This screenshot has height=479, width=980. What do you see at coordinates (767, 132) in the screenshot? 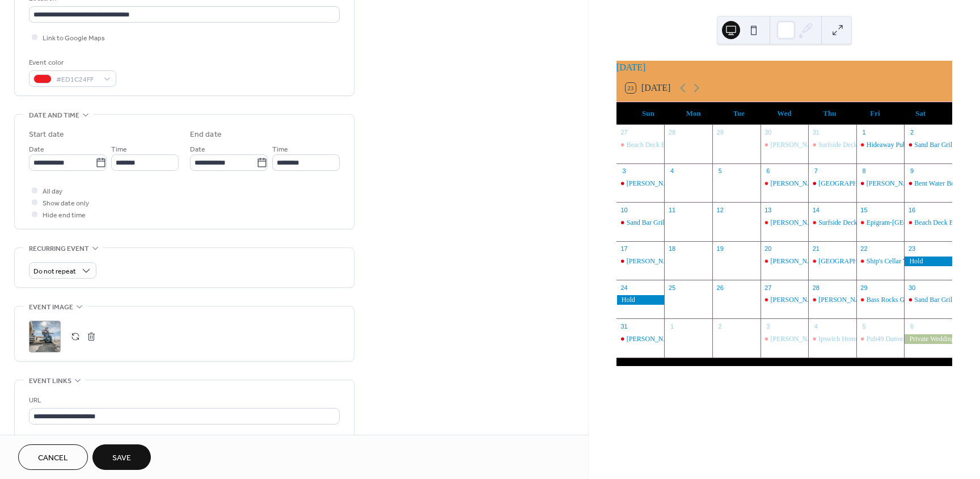
I see `div: 30` at bounding box center [767, 132].